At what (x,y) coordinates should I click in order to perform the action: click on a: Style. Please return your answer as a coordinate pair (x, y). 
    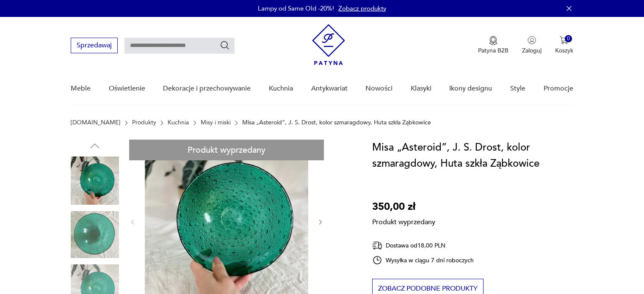
    Looking at the image, I should click on (518, 88).